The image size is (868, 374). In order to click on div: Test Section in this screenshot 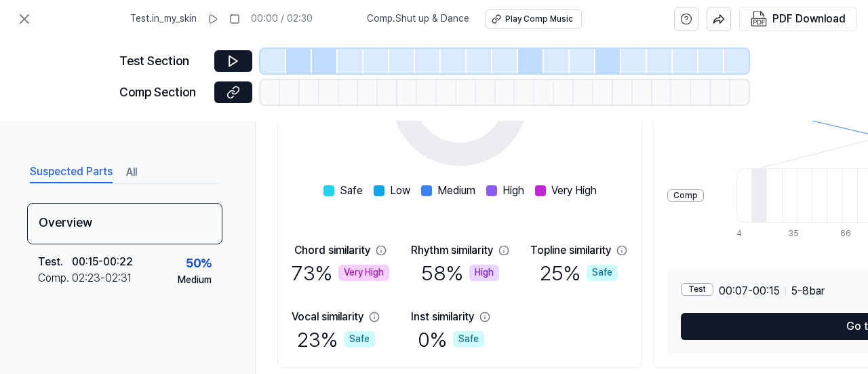, I will do `click(163, 61)`.